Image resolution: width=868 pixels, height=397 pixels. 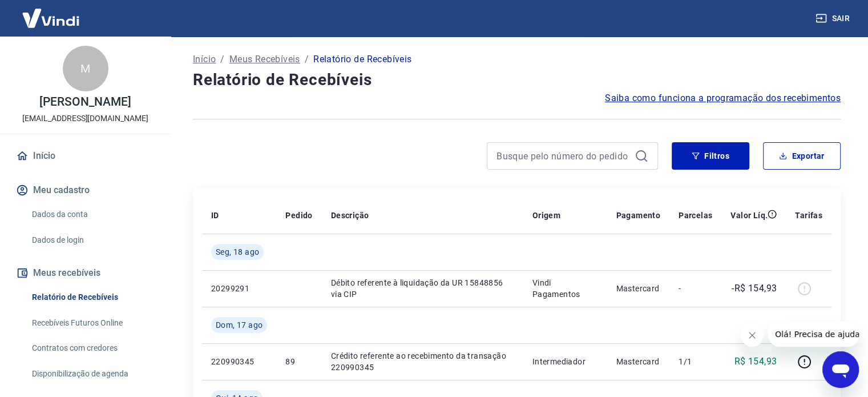 What do you see at coordinates (695, 215) in the screenshot?
I see `p: Parcelas` at bounding box center [695, 215].